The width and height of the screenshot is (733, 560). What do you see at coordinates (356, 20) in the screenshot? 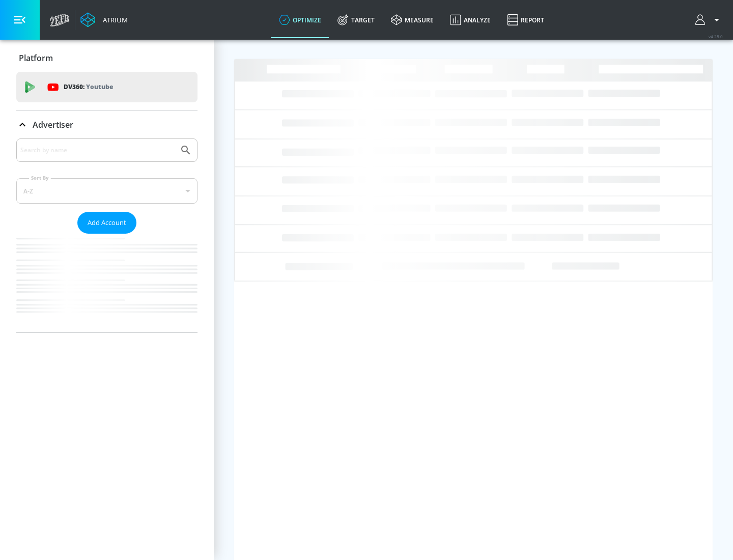
I see `a: Target` at bounding box center [356, 20].